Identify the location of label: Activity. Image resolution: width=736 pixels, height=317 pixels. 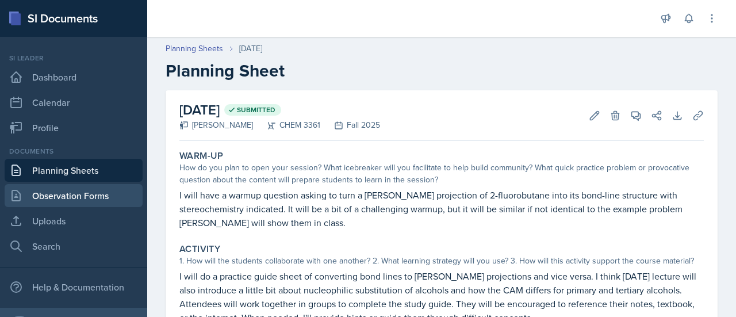
(199, 249).